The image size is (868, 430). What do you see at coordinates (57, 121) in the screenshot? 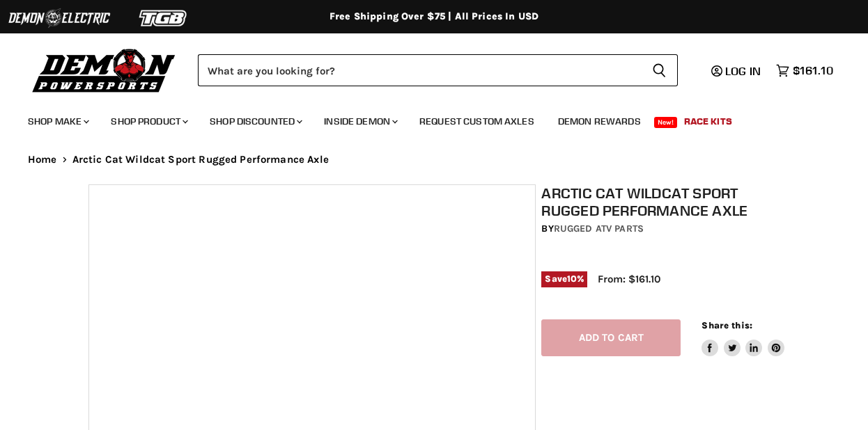
I see `a: Shop Make` at bounding box center [57, 121].